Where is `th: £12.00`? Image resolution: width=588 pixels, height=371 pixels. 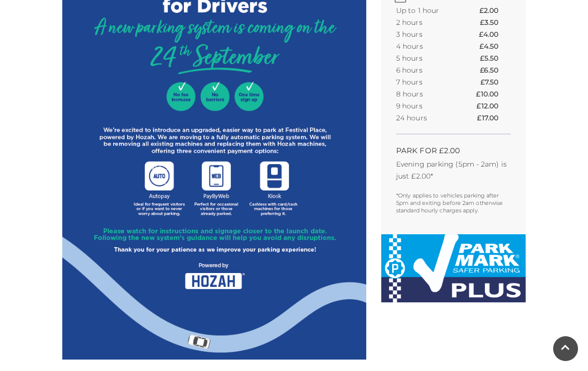
th: £12.00 is located at coordinates (493, 106).